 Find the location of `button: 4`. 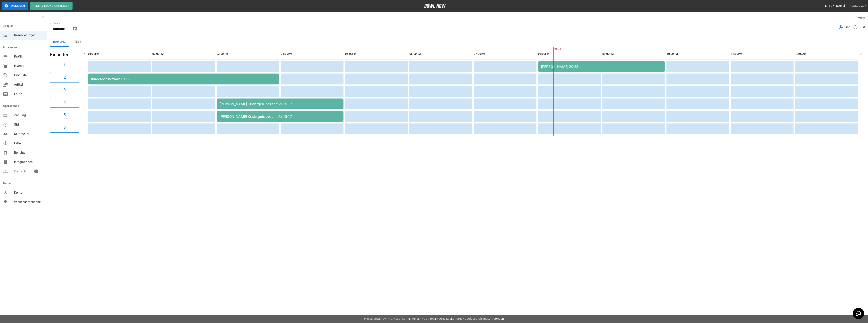

button: 4 is located at coordinates (65, 102).